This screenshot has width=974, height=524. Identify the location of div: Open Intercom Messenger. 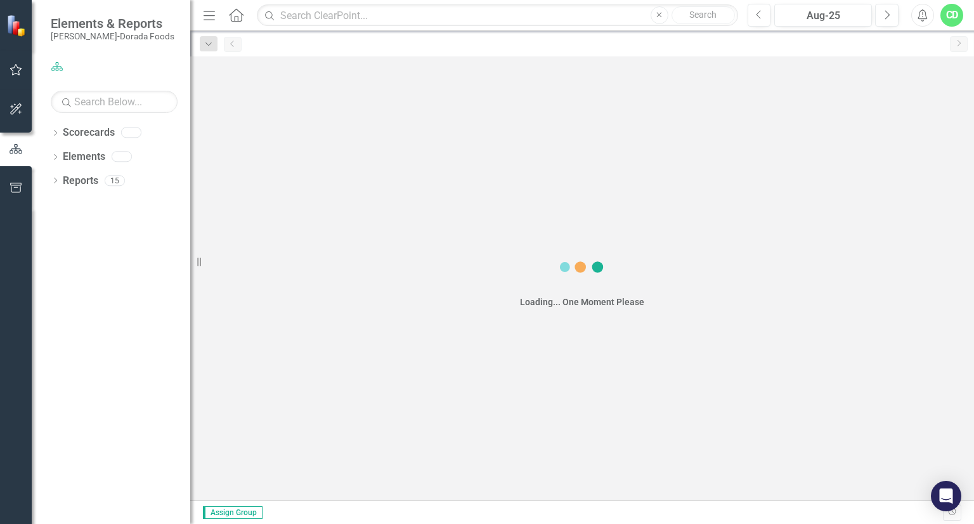
(946, 496).